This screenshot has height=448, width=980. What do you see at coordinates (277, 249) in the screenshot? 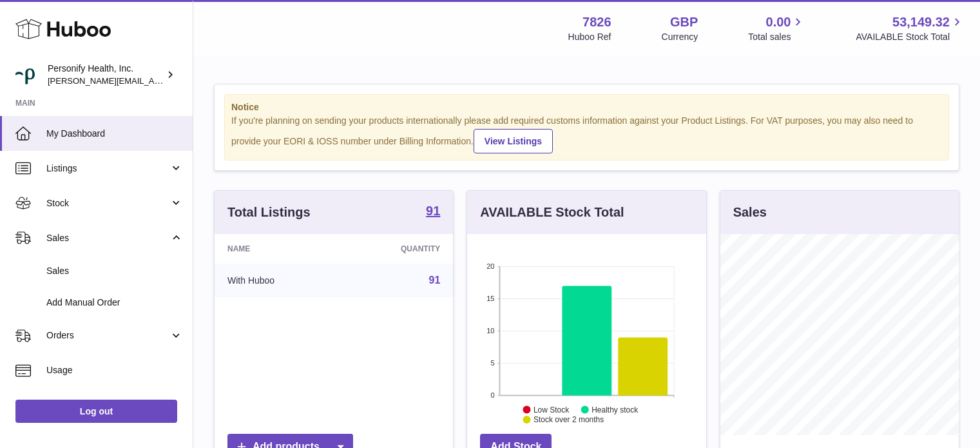
I see `th: Name` at bounding box center [277, 249].